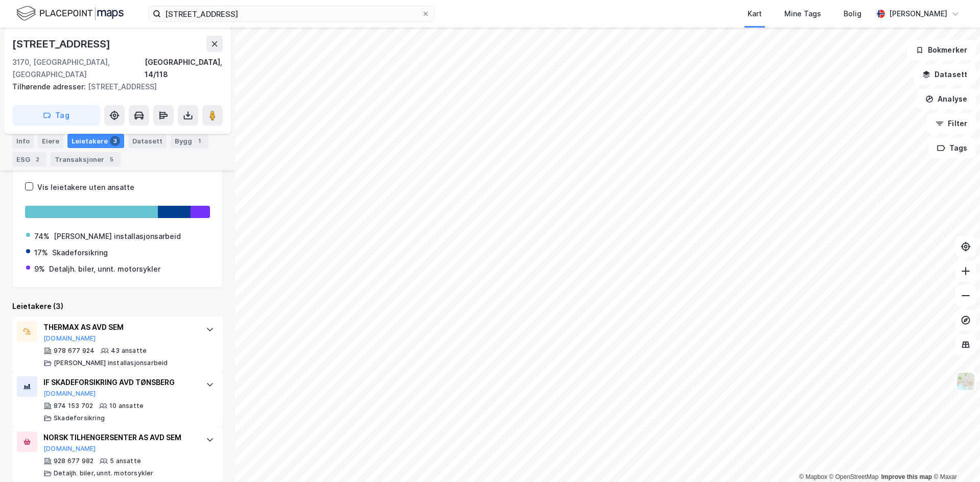 The image size is (980, 482). What do you see at coordinates (115, 141) in the screenshot?
I see `div: 3` at bounding box center [115, 141].